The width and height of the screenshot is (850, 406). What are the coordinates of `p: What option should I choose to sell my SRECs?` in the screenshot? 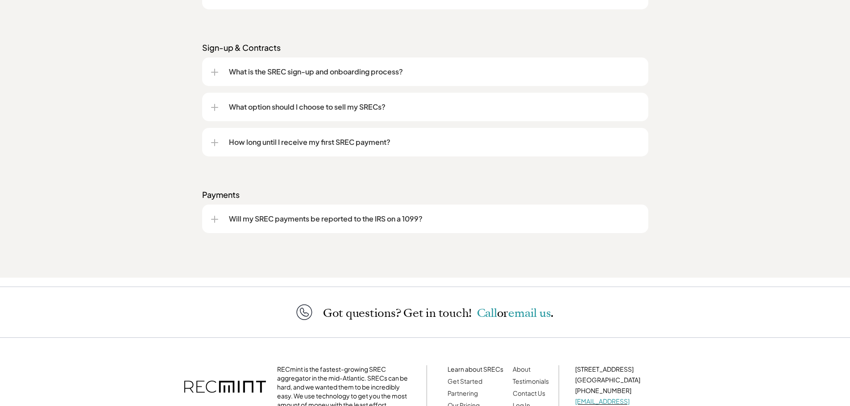 It's located at (434, 107).